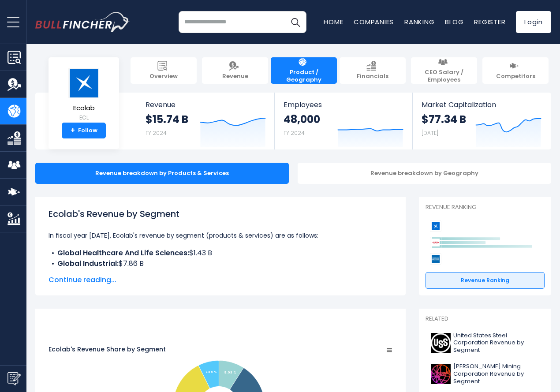 Image resolution: width=560 pixels, height=392 pixels. I want to click on p: Related, so click(485, 319).